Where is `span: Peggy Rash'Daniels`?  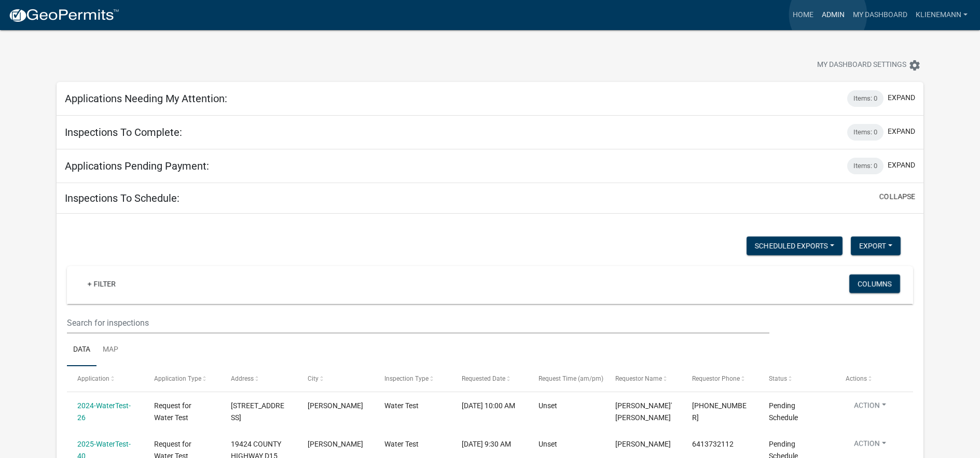
span: Peggy Rash'Daniels is located at coordinates (643, 411).